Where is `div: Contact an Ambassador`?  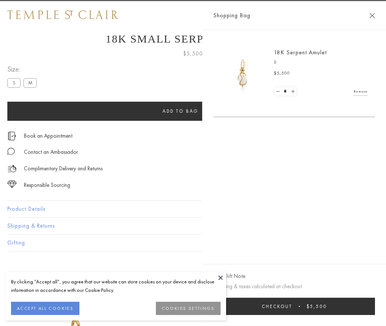 div: Contact an Ambassador is located at coordinates (51, 152).